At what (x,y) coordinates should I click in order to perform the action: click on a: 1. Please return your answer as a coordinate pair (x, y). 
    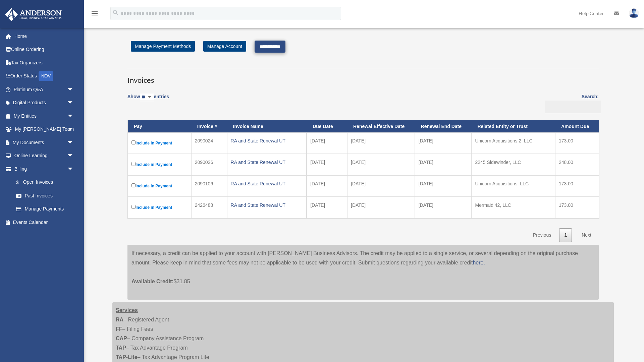
    Looking at the image, I should click on (566, 236).